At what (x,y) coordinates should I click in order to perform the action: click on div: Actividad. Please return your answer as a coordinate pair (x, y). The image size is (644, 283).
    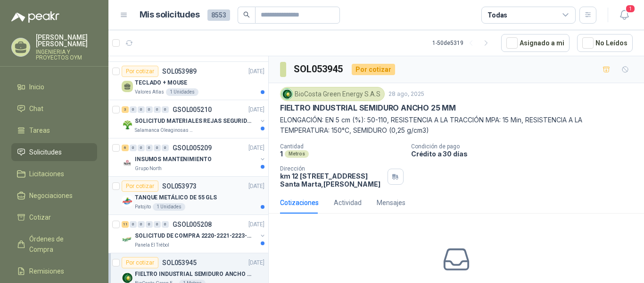
    Looking at the image, I should click on (348, 202).